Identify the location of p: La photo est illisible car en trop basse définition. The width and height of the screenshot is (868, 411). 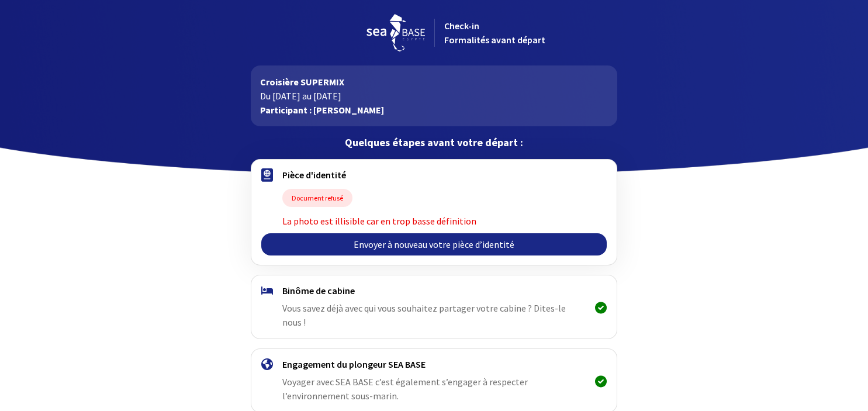
(434, 221).